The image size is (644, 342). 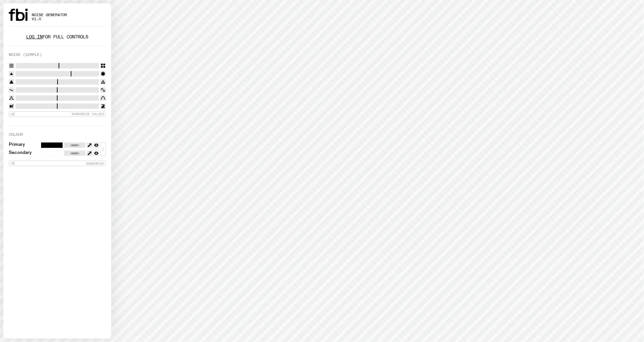 What do you see at coordinates (25, 55) in the screenshot?
I see `label: Noise (Simple)` at bounding box center [25, 55].